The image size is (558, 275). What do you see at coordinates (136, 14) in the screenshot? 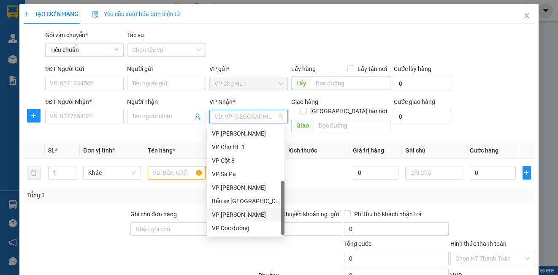
I see `span: Yêu cầu xuất hóa đơn điện tử` at bounding box center [136, 14].